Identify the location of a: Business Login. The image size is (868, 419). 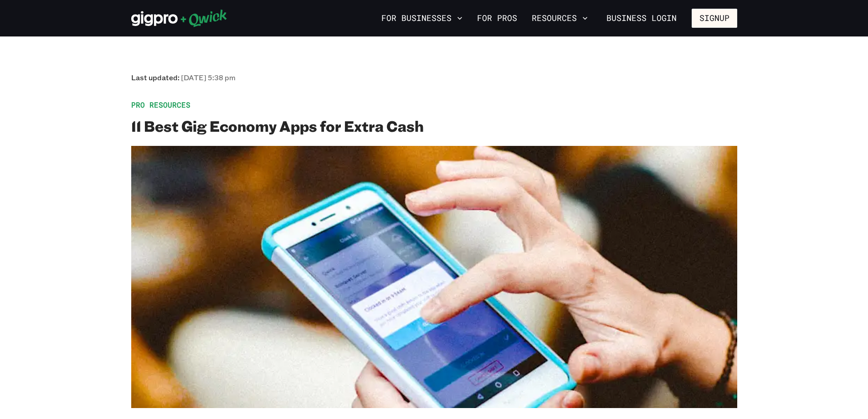
(642, 18).